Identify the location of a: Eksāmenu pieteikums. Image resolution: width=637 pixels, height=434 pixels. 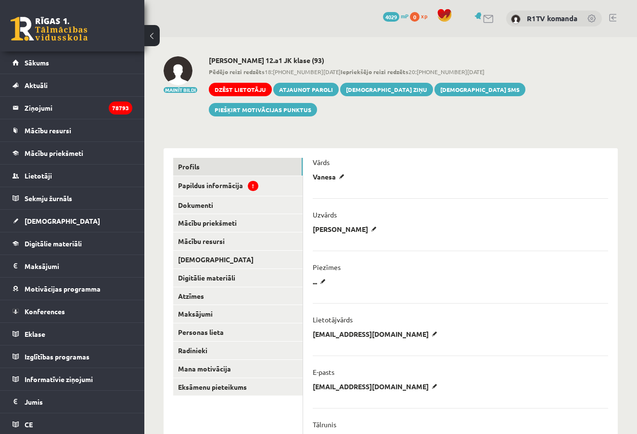
(238, 387).